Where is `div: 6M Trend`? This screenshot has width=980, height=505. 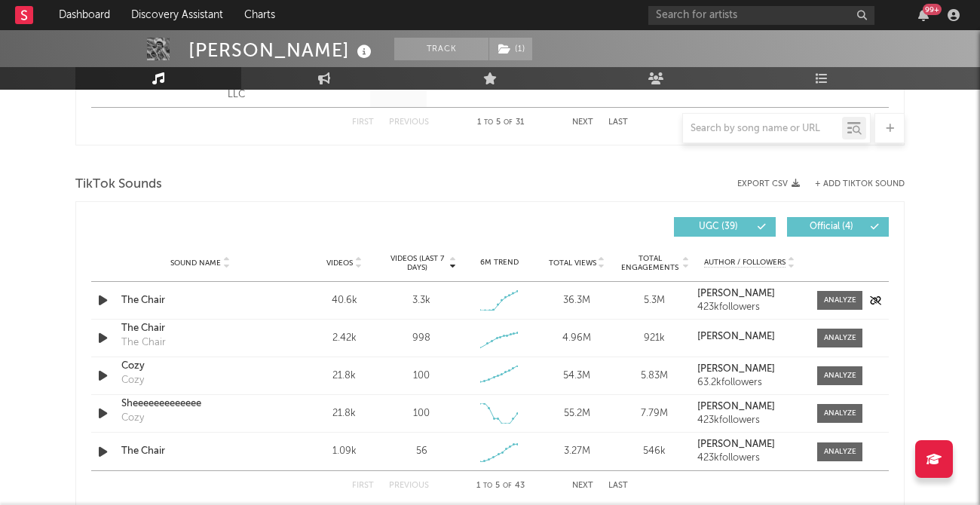 div: 6M Trend is located at coordinates (499, 262).